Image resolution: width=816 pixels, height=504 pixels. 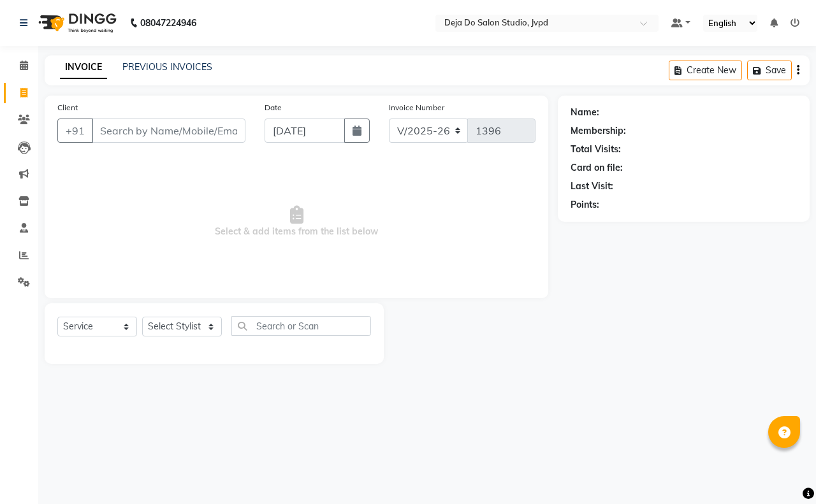 I want to click on button: Create New, so click(x=705, y=70).